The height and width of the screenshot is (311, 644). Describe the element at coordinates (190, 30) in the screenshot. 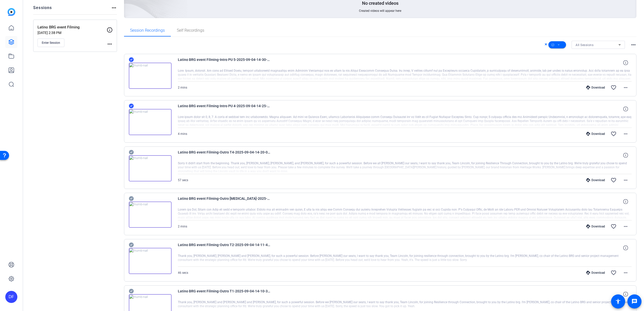

I see `span: Self Recordings` at that location.